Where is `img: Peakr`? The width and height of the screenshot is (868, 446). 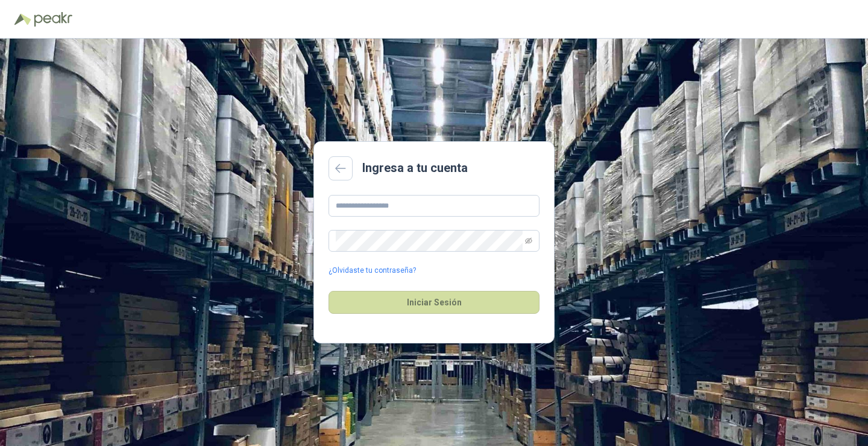 img: Peakr is located at coordinates (53, 19).